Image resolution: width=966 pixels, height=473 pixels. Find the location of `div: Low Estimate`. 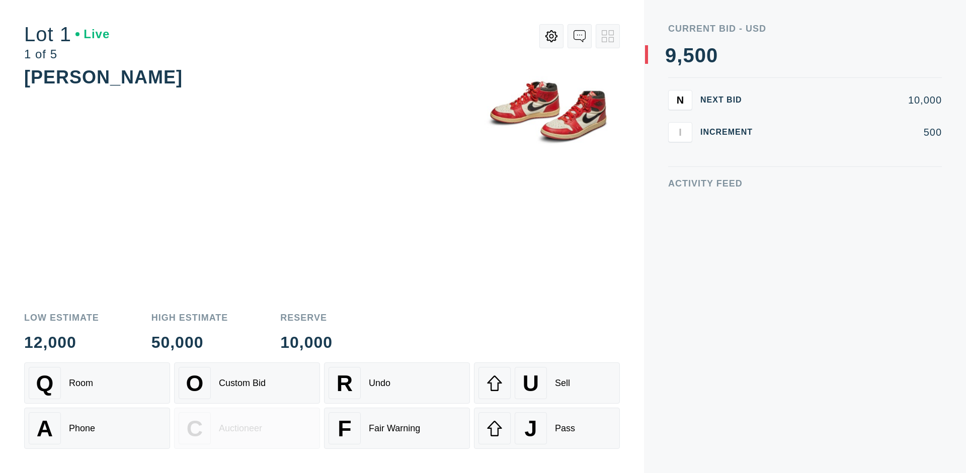

div: Low Estimate is located at coordinates (61, 318).